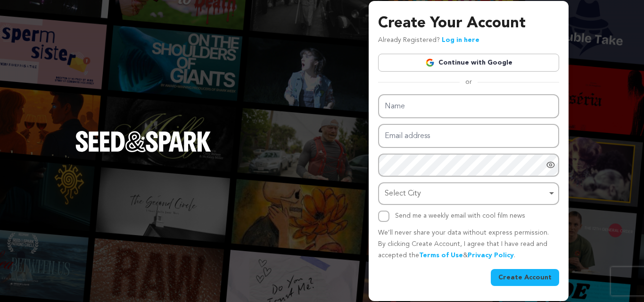  Describe the element at coordinates (491, 256) in the screenshot. I see `a: Privacy Policy` at that location.